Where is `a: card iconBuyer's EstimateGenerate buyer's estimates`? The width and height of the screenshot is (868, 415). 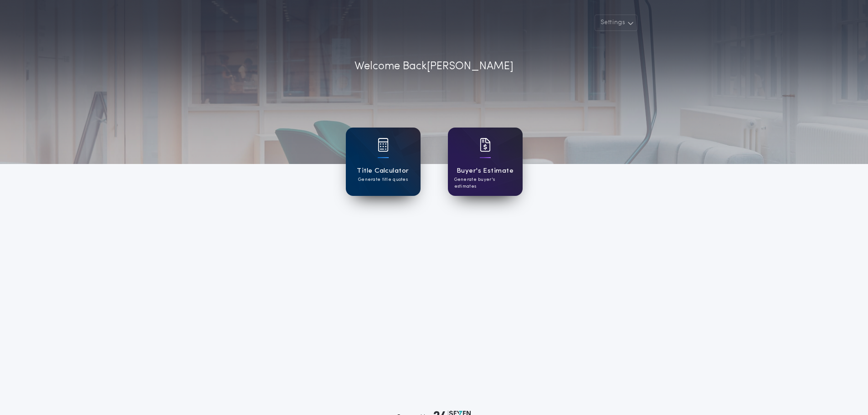
a: card iconBuyer's EstimateGenerate buyer's estimates is located at coordinates (486, 162).